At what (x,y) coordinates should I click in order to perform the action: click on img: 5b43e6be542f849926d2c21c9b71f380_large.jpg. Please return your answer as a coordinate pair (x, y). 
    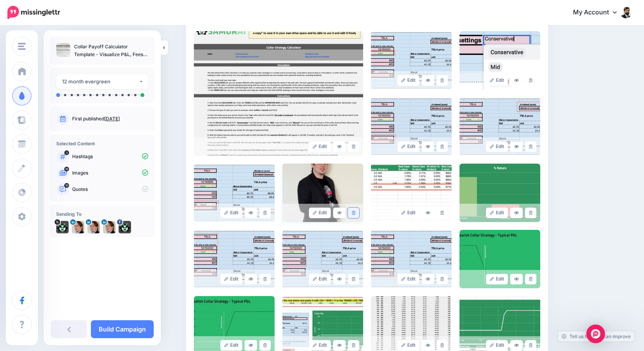
    Looking at the image, I should click on (411, 193).